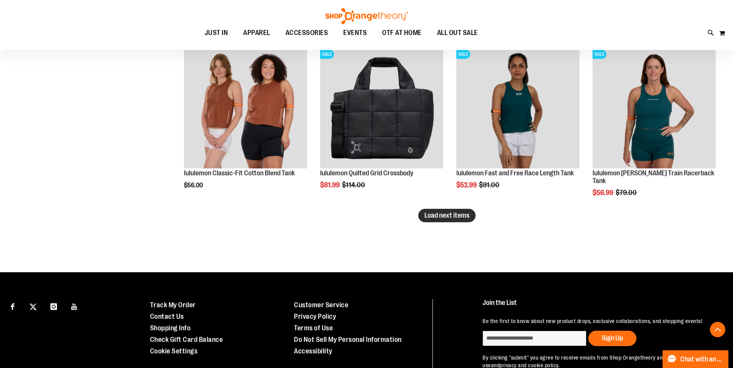 This screenshot has height=368, width=733. What do you see at coordinates (355, 33) in the screenshot?
I see `span: EVENTS` at bounding box center [355, 33].